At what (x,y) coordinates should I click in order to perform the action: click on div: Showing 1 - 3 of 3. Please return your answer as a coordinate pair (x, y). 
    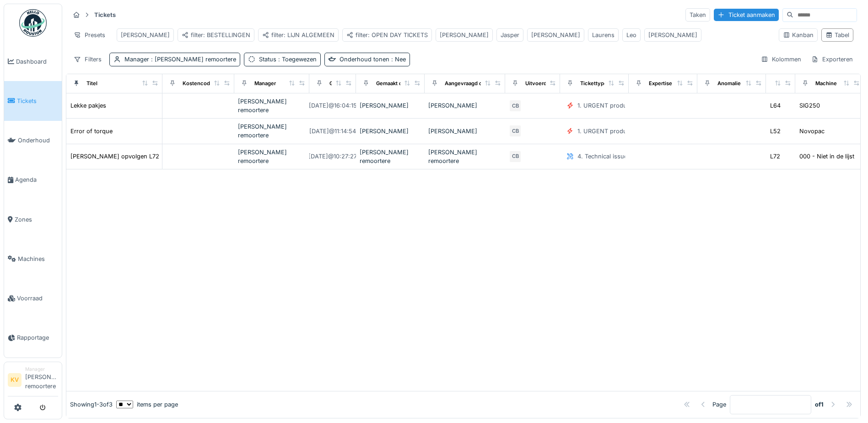
    Looking at the image, I should click on (91, 404).